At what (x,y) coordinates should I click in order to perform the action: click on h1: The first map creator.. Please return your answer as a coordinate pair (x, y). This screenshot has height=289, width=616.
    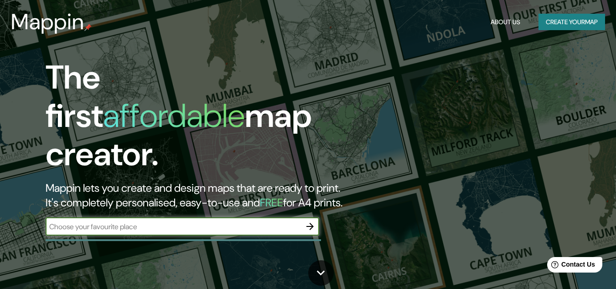
    Looking at the image, I should click on (200, 120).